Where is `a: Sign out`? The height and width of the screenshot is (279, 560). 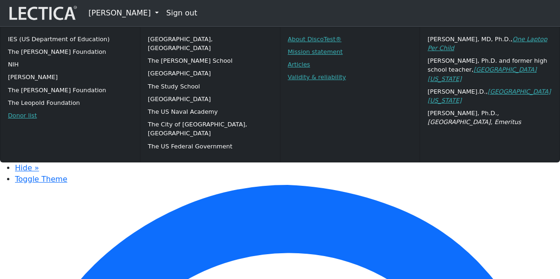 a: Sign out is located at coordinates (182, 13).